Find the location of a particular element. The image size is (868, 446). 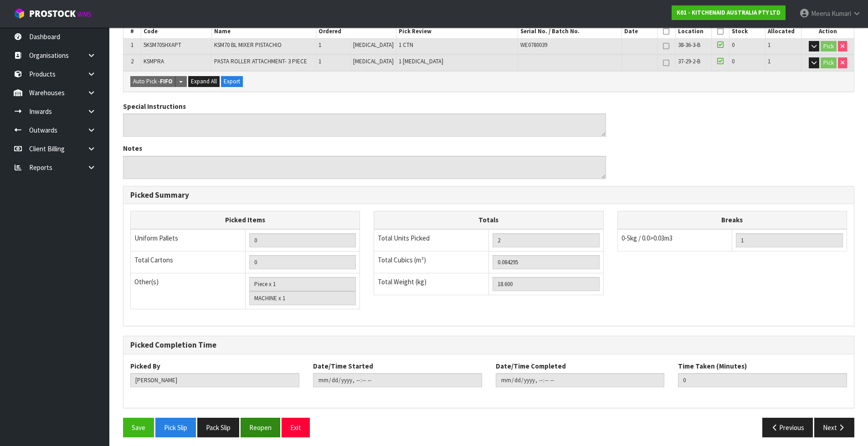

button: Export is located at coordinates (232, 81).